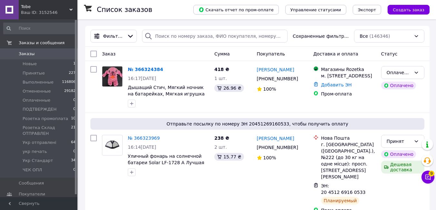 This screenshot has width=436, height=210. What do you see at coordinates (236, 10) in the screenshot?
I see `button: Скачать отчет по пром-оплате` at bounding box center [236, 10].